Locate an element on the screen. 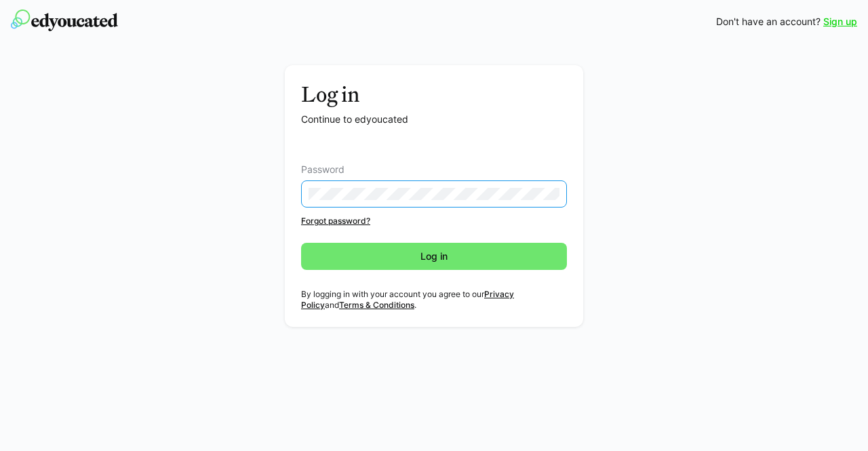 The image size is (868, 451). span: Password is located at coordinates (323, 170).